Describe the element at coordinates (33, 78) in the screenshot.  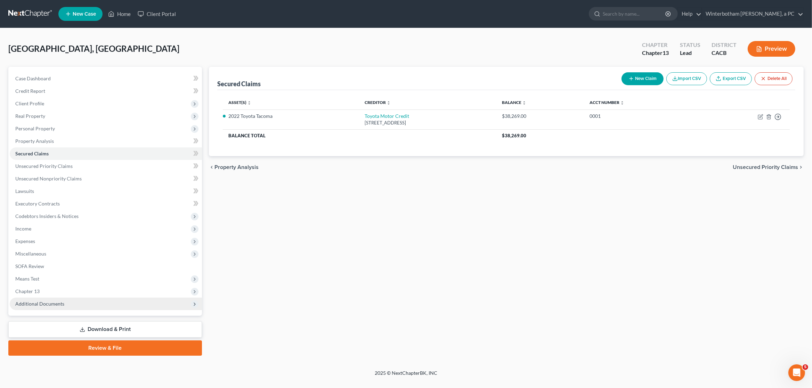
I see `span: Case Dashboard` at that location.